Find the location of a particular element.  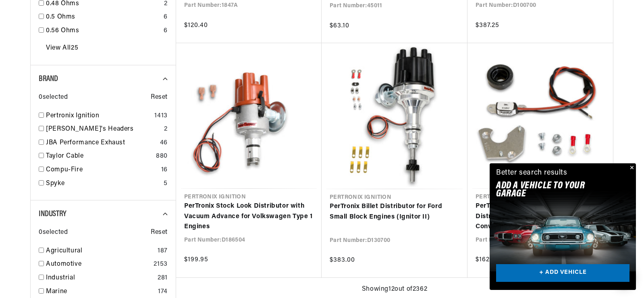

button: Close is located at coordinates (631, 168).